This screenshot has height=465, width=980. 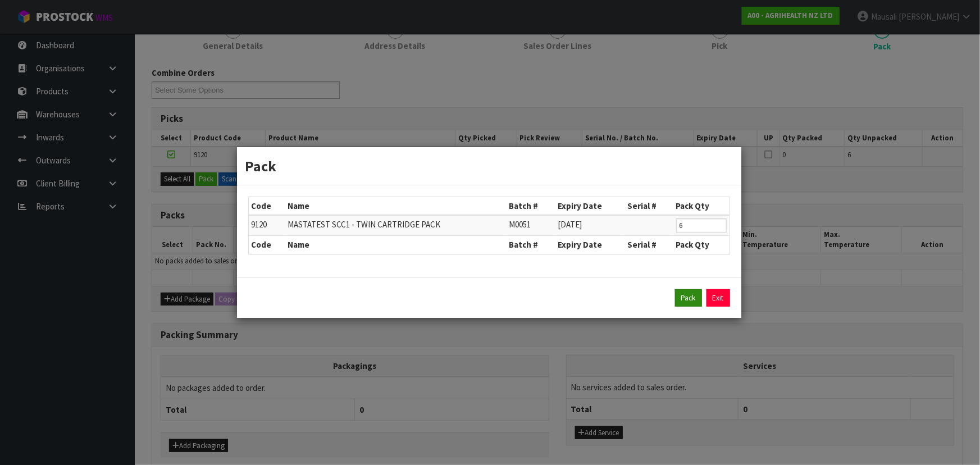 What do you see at coordinates (689, 298) in the screenshot?
I see `button: Pack` at bounding box center [689, 298].